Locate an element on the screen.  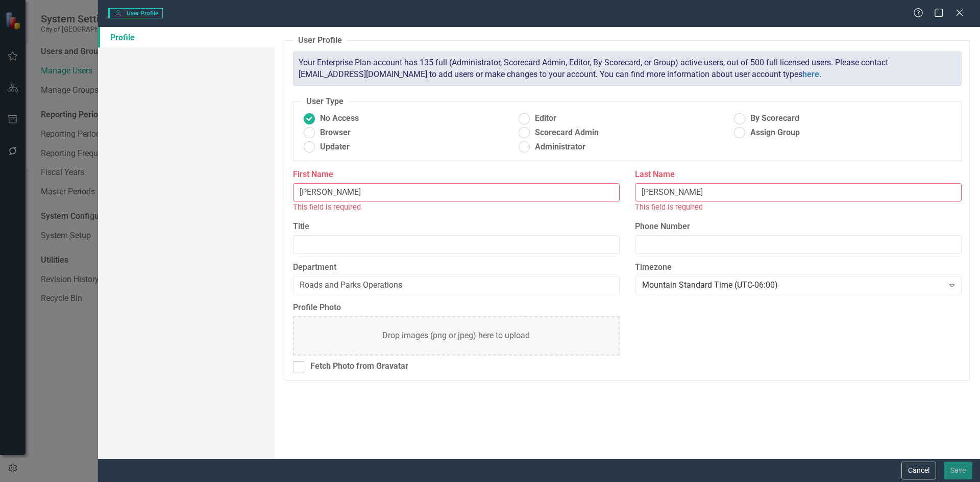
span: No Access is located at coordinates (340, 118).